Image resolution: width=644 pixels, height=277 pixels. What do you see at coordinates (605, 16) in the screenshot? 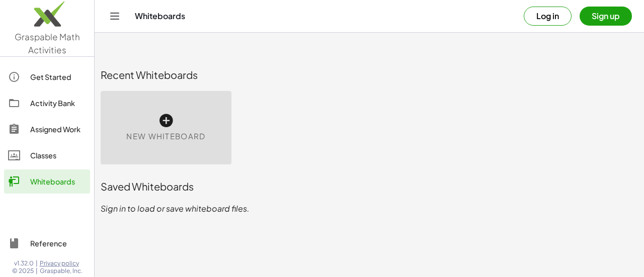
I see `button: Sign up` at bounding box center [605, 16].